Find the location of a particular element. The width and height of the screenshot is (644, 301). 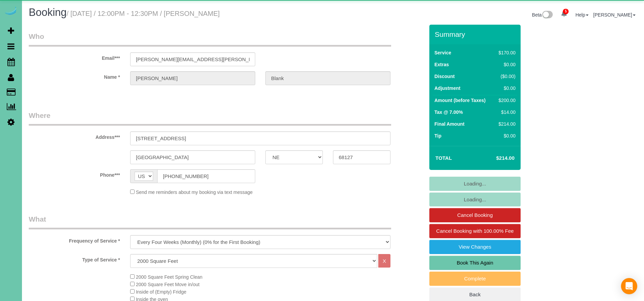

label: Adjustment is located at coordinates (447, 88).